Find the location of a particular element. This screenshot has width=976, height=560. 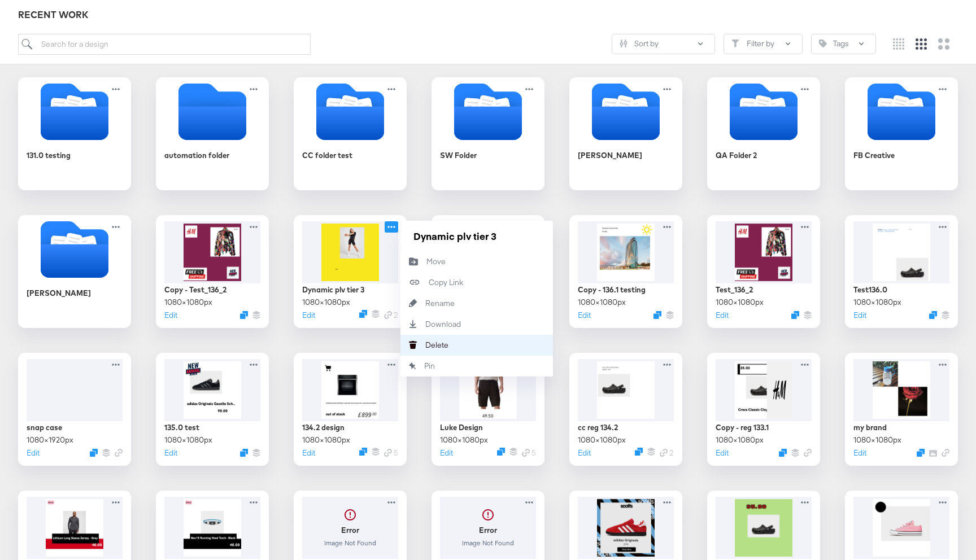

div: 135.0 test is located at coordinates (182, 428).